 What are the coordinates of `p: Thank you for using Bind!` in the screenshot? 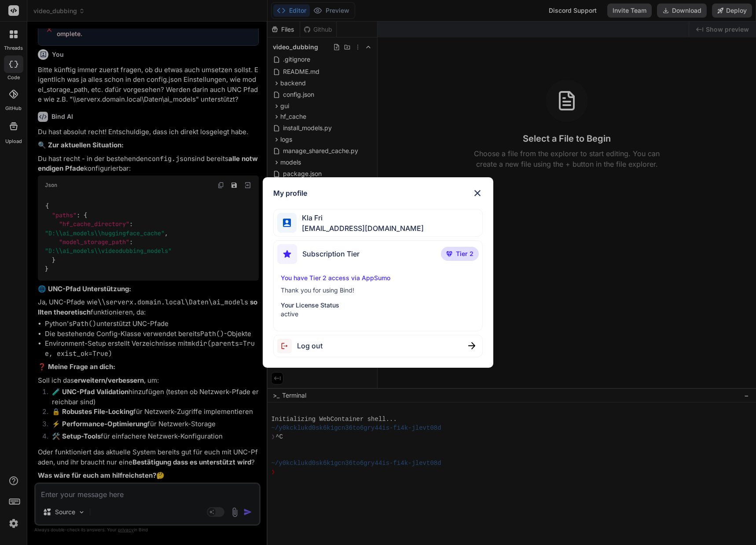 It's located at (378, 290).